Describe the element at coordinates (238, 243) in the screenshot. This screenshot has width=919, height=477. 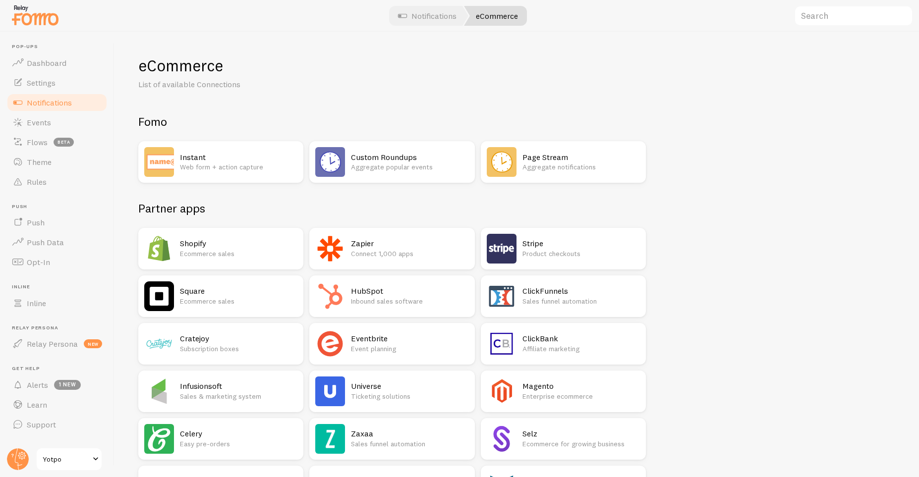
I see `h2: Shopify` at that location.